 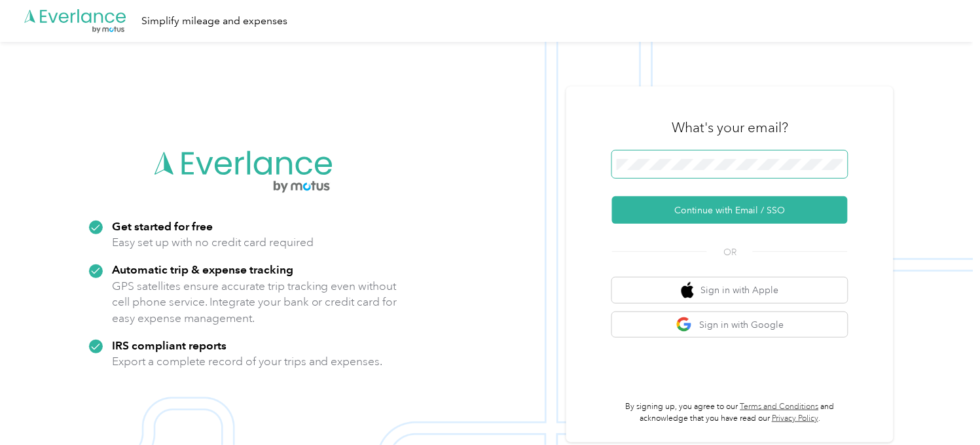 I want to click on a: Privacy Policy, so click(x=795, y=418).